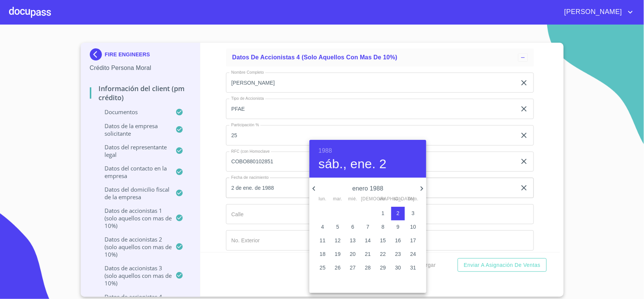 This screenshot has width=644, height=299. What do you see at coordinates (383, 267) in the screenshot?
I see `p: 29` at bounding box center [383, 267].